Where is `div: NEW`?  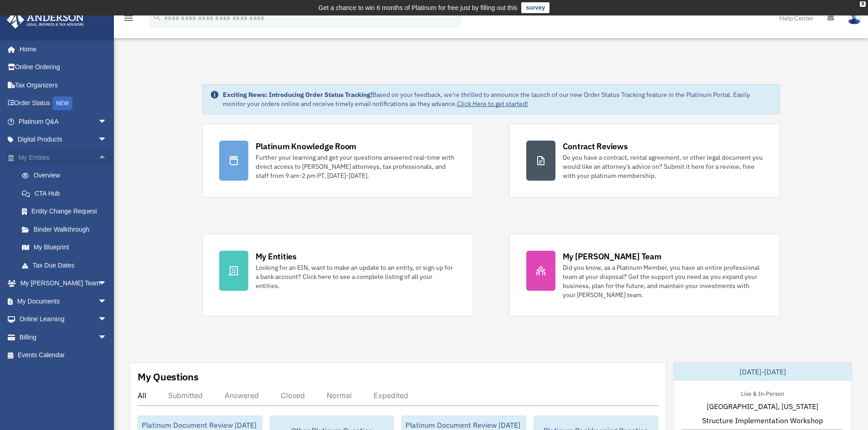 div: NEW is located at coordinates (62, 104).